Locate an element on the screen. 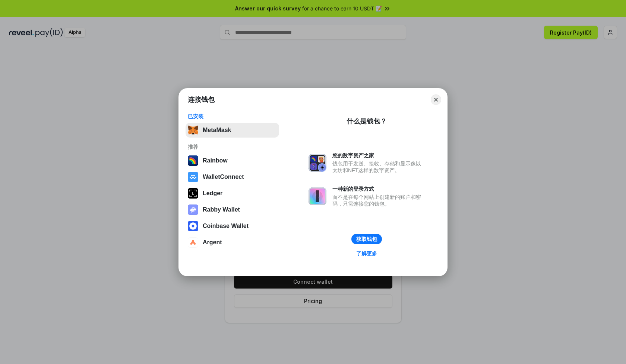 The image size is (626, 364). div: Coinbase Wallet is located at coordinates (226, 226).